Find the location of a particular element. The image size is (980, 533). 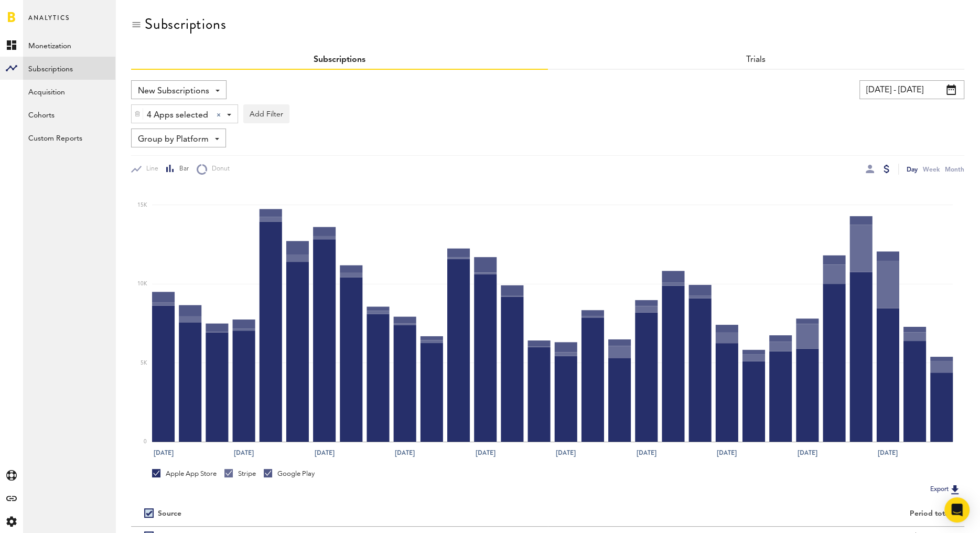

div: Week is located at coordinates (931, 169).